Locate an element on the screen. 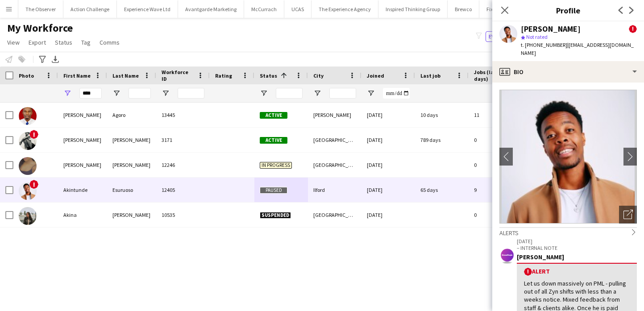  span: Comms is located at coordinates (109, 42).